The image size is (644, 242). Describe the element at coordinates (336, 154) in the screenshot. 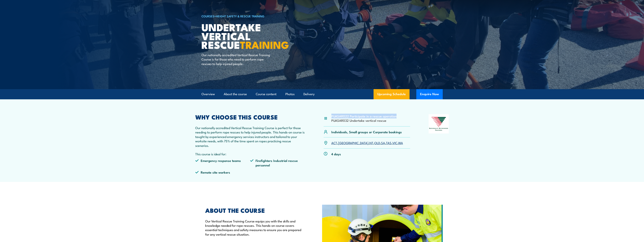

I see `p: 4 days` at that location.